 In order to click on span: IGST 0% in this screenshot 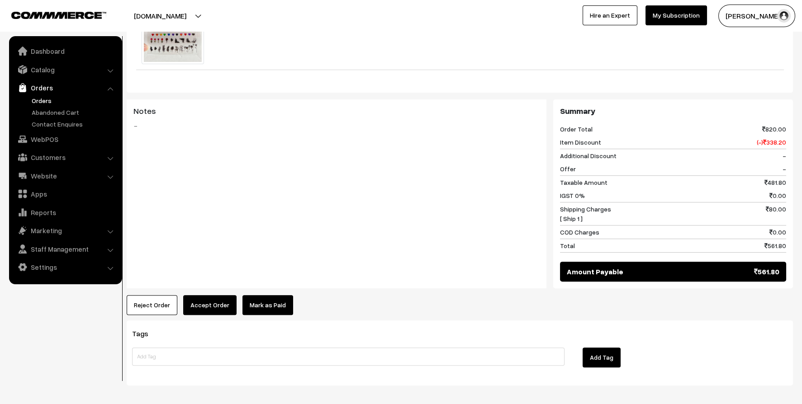, I will do `click(572, 195)`.